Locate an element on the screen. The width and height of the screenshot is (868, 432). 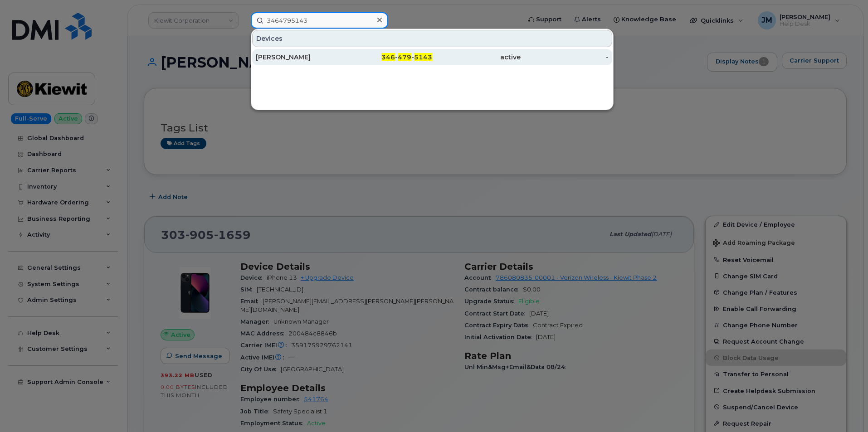
div: active is located at coordinates (476, 57).